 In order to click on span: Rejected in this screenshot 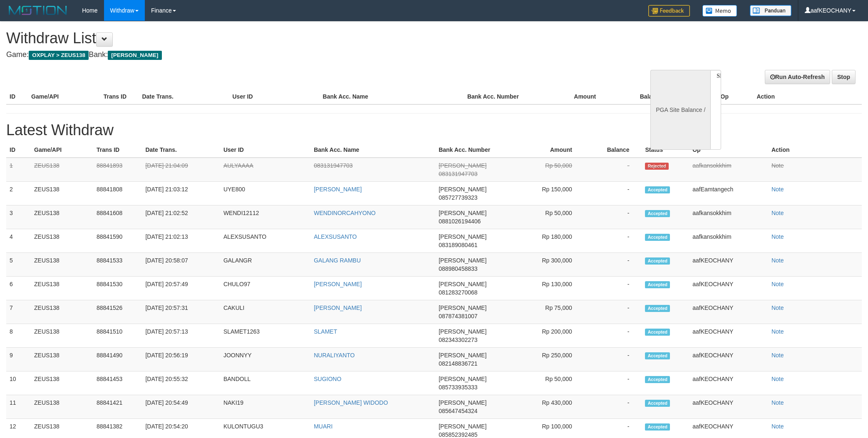, I will do `click(656, 166)`.